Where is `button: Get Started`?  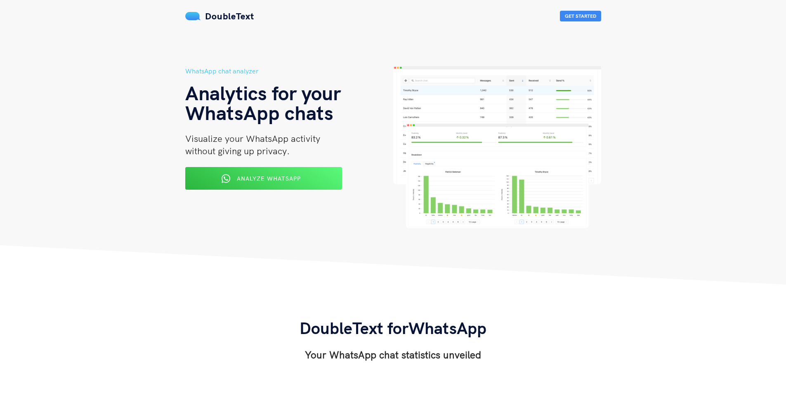 button: Get Started is located at coordinates (580, 16).